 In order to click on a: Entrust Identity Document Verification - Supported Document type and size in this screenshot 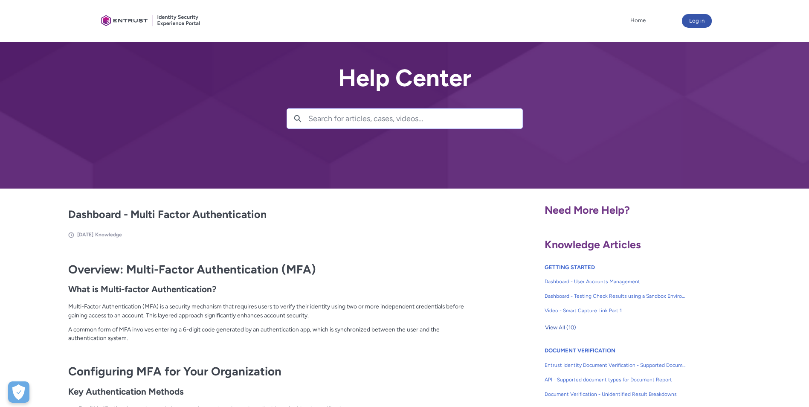, I will do `click(615, 365)`.